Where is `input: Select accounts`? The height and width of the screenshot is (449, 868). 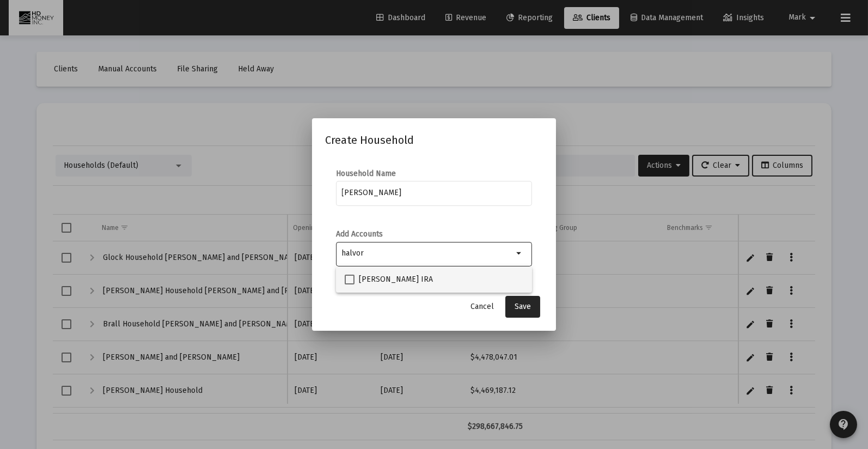
input: Select accounts is located at coordinates (427, 254).